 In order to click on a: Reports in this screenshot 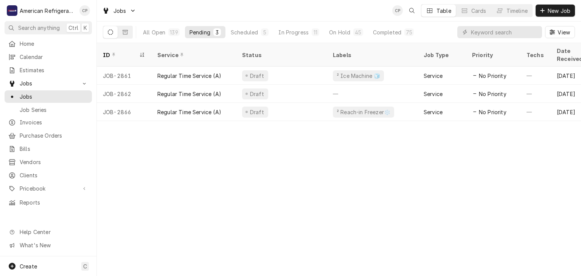, I will do `click(48, 202)`.